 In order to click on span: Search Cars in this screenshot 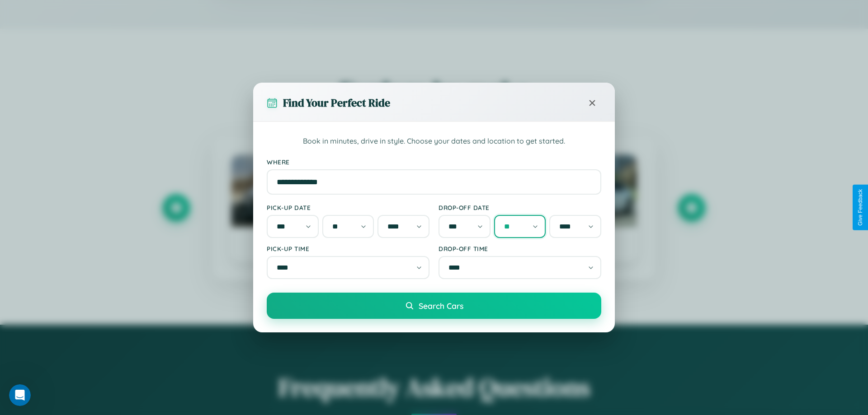, I will do `click(441, 306)`.